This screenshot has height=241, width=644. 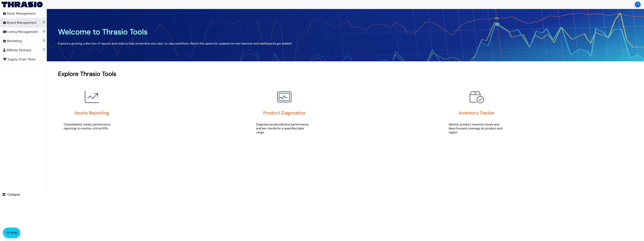 What do you see at coordinates (22, 4) in the screenshot?
I see `a: Thrasio Logo` at bounding box center [22, 4].